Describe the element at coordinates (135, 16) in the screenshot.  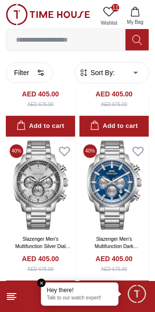
I see `button: My Bag` at that location.